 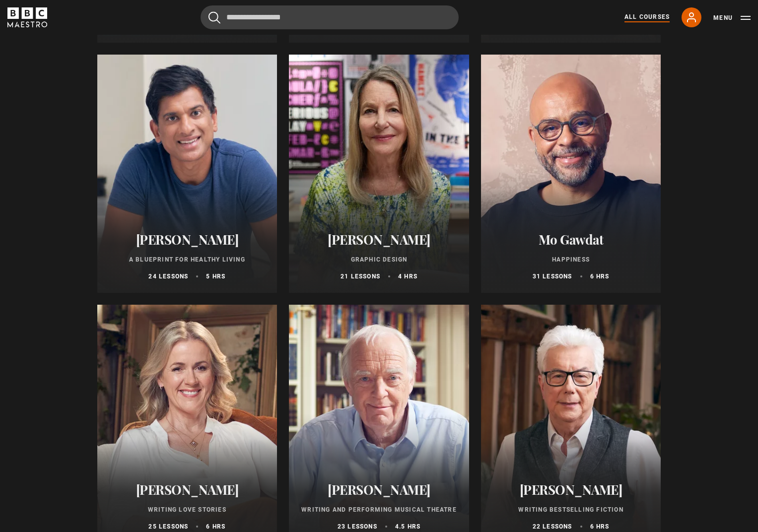 What do you see at coordinates (571, 260) in the screenshot?
I see `p: Happiness` at bounding box center [571, 260].